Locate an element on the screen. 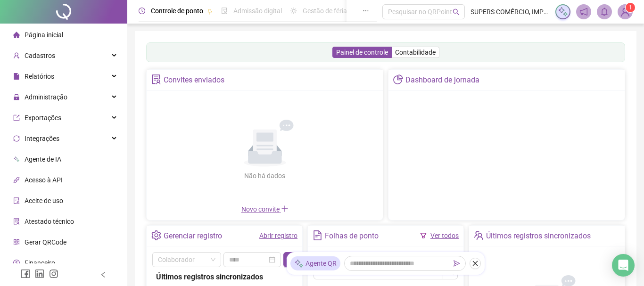 The image size is (644, 286). span: sync is located at coordinates (16, 138).